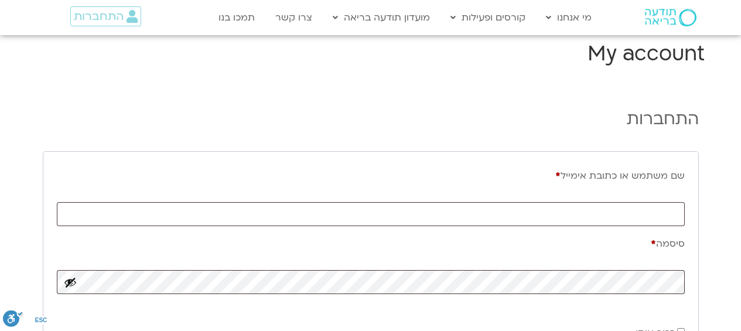  What do you see at coordinates (293, 18) in the screenshot?
I see `a: צרו קשר` at bounding box center [293, 18].